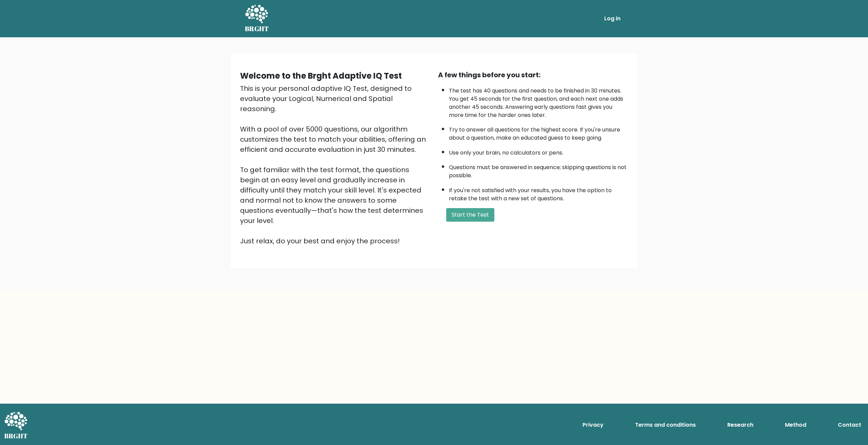  What do you see at coordinates (593, 425) in the screenshot?
I see `a: Privacy` at bounding box center [593, 425].